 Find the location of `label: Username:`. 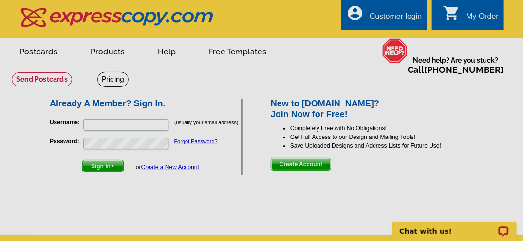

label: Username: is located at coordinates (66, 123).